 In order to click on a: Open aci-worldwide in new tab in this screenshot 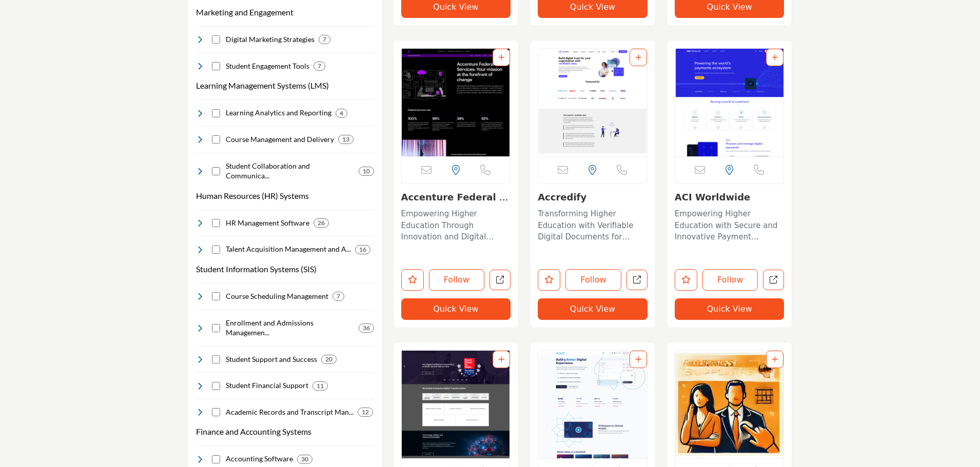, I will do `click(773, 280)`.